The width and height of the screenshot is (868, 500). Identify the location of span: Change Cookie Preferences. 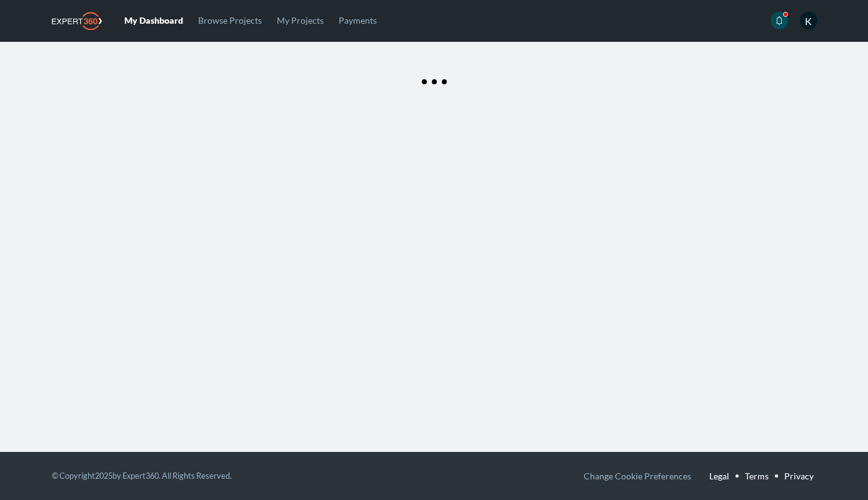
(637, 476).